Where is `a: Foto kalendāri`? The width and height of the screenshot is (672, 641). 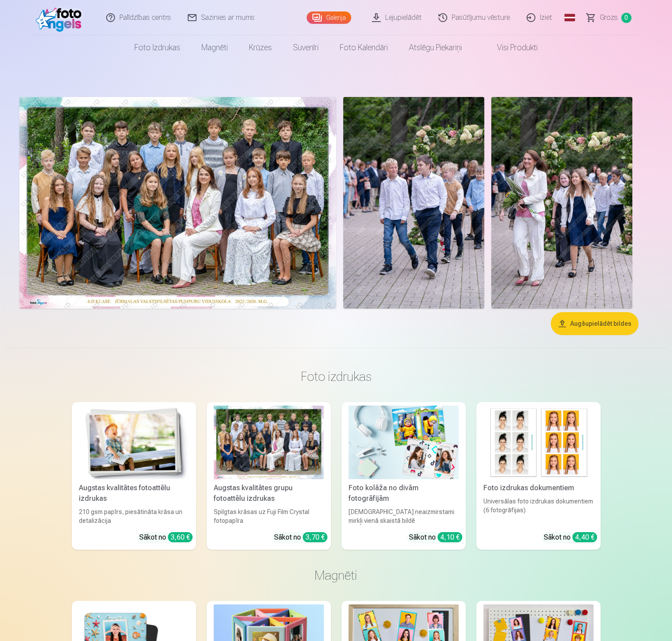
a: Foto kalendāri is located at coordinates (363, 48).